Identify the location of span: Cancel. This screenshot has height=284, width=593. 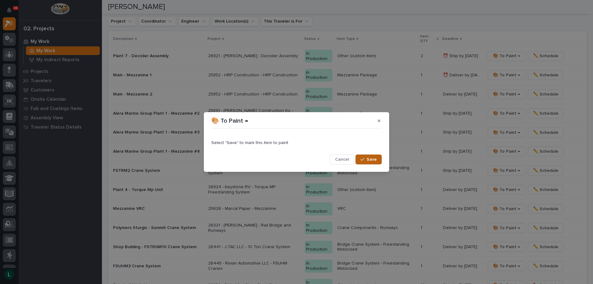
(342, 159).